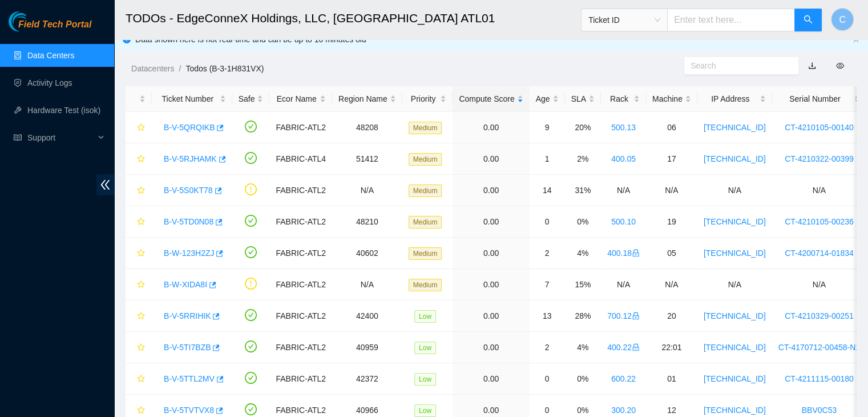 Image resolution: width=868 pixels, height=417 pixels. What do you see at coordinates (671, 159) in the screenshot?
I see `td: 17` at bounding box center [671, 159].